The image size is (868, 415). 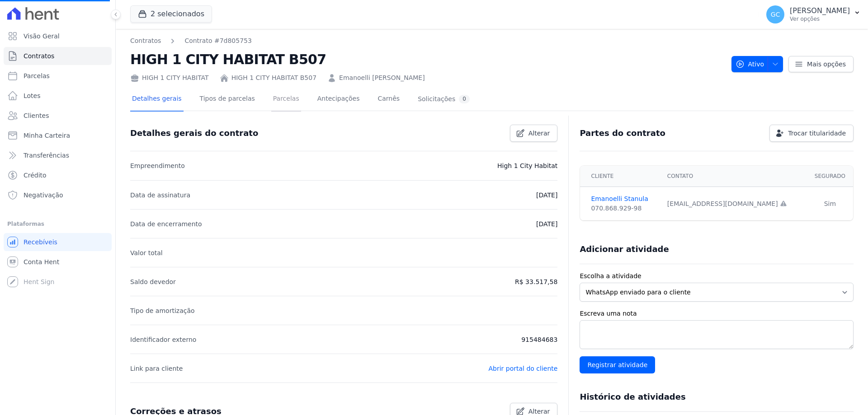 I want to click on a: Clientes, so click(x=57, y=115).